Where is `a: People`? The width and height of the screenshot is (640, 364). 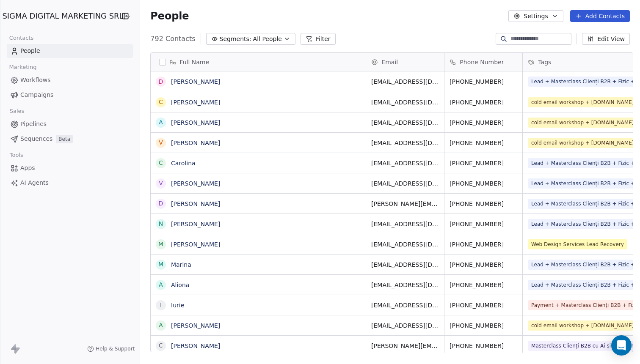
a: People is located at coordinates (70, 51).